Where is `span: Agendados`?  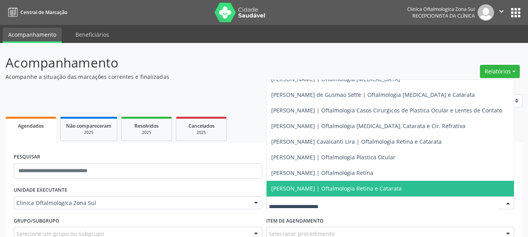
span: Agendados is located at coordinates (31, 126).